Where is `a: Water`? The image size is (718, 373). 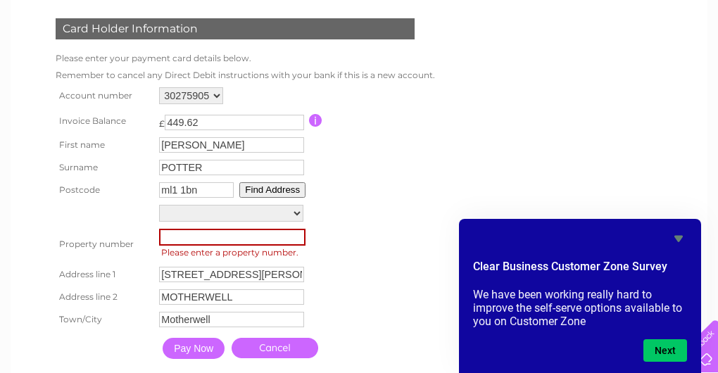
a: Water is located at coordinates (484, 65).